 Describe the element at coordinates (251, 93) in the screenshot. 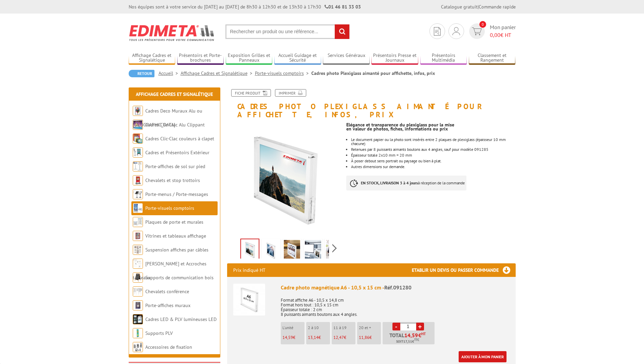

I see `a: Fiche produit` at that location.